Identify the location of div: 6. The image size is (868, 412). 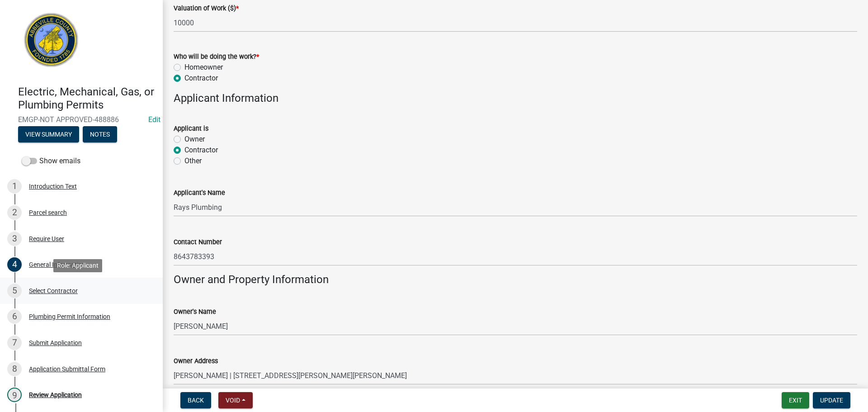
(14, 316).